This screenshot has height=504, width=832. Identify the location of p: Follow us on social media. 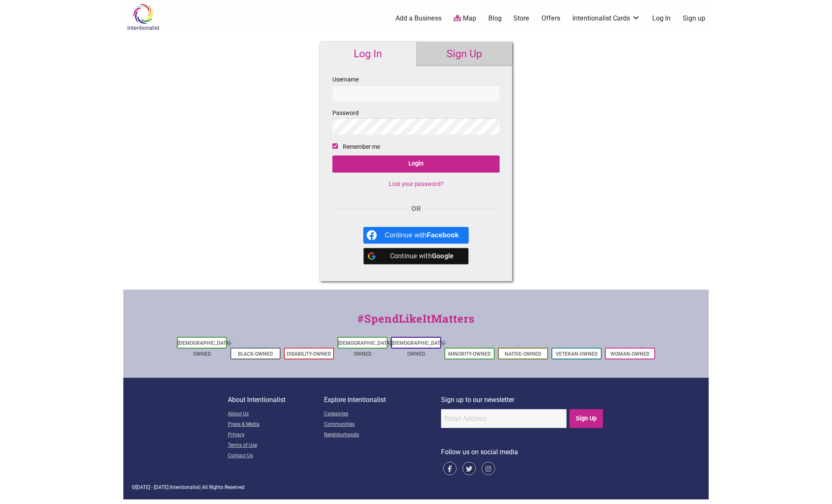
(522, 452).